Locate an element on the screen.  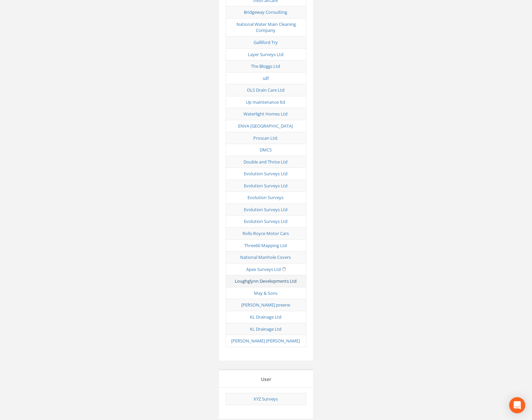
a: OLS Drain Care Ltd is located at coordinates (266, 90).